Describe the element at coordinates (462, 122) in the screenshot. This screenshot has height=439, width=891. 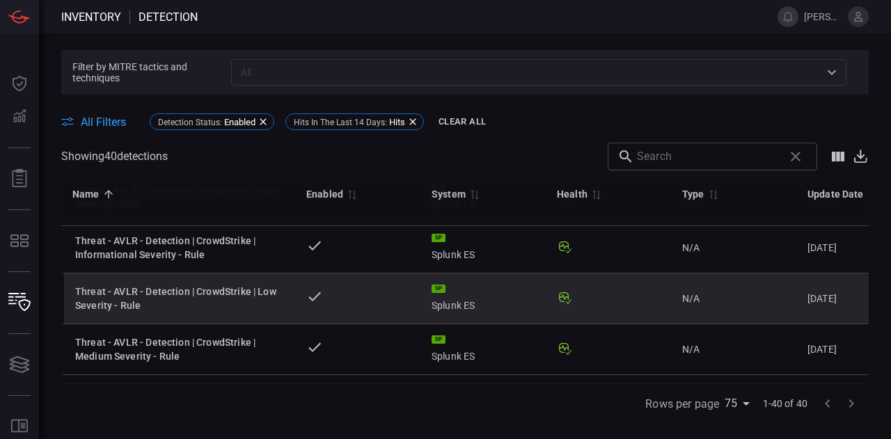
I see `button: Clear All` at that location.